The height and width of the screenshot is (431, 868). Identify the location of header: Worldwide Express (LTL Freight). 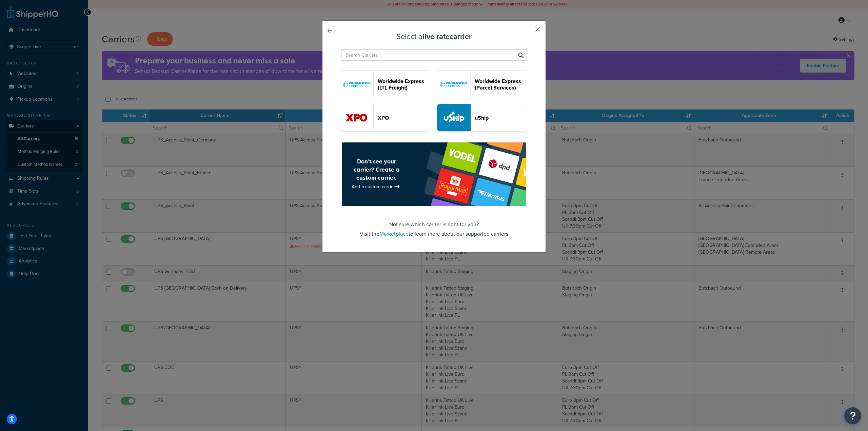
(404, 84).